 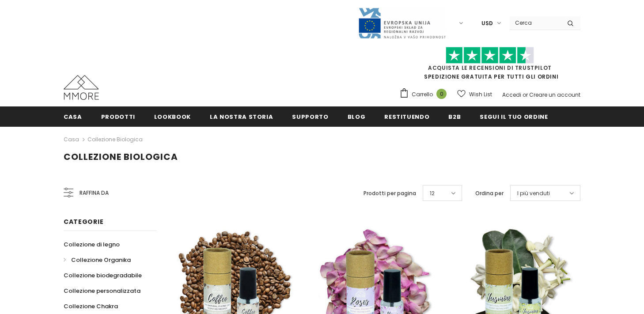 What do you see at coordinates (490, 55) in the screenshot?
I see `img: Fidati di Pilot Stars` at bounding box center [490, 55].